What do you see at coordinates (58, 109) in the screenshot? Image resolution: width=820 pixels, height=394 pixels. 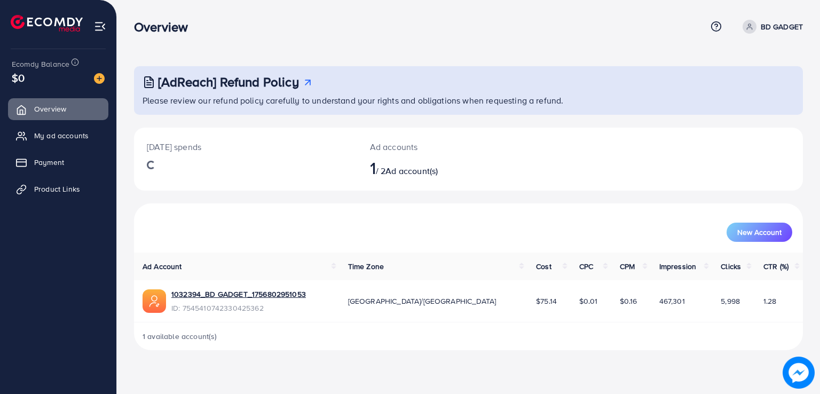 I see `a: Overview` at bounding box center [58, 109].